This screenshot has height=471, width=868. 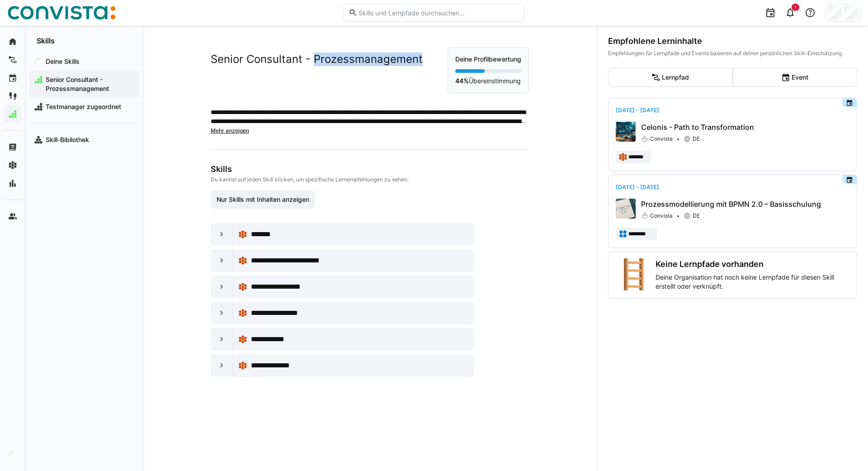 What do you see at coordinates (263, 199) in the screenshot?
I see `span: Nur Skills mit Inhalten anzeigen` at bounding box center [263, 199].